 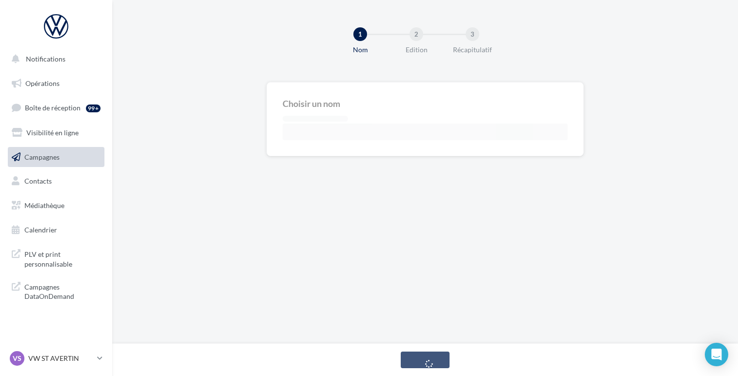 What do you see at coordinates (716, 354) in the screenshot?
I see `div: Open Intercom Messenger` at bounding box center [716, 354].